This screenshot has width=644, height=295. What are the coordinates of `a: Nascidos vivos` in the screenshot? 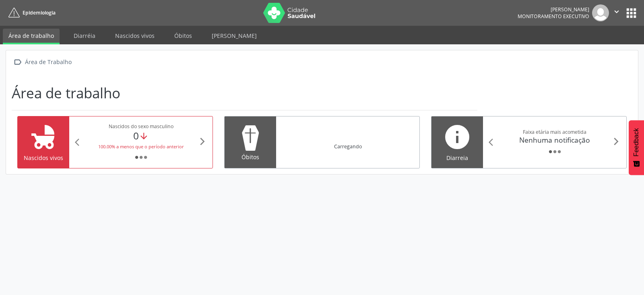 It's located at (135, 35).